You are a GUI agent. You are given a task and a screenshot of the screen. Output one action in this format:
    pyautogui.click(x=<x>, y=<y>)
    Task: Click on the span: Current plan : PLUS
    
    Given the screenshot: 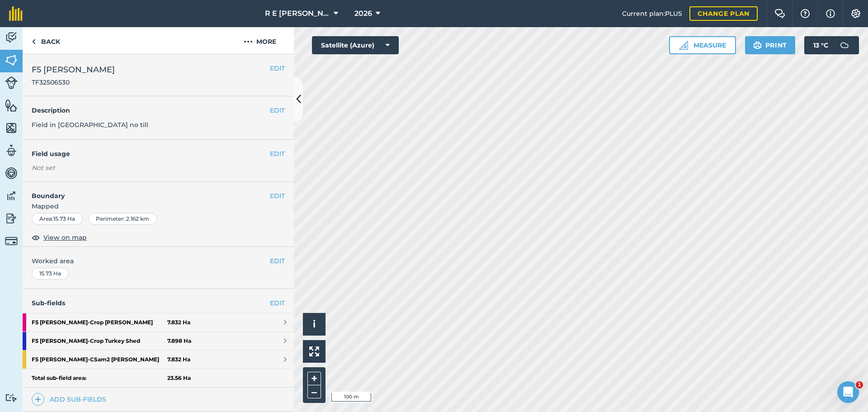 What is the action you would take?
    pyautogui.click(x=652, y=14)
    